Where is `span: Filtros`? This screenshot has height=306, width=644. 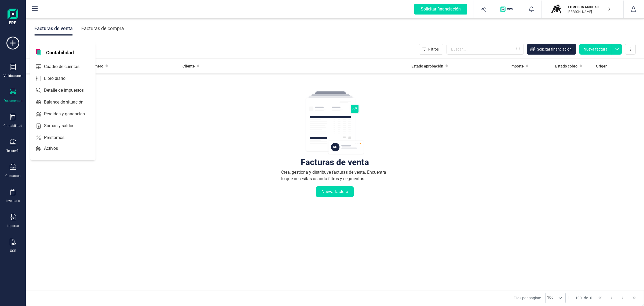
span: Filtros is located at coordinates (433, 49).